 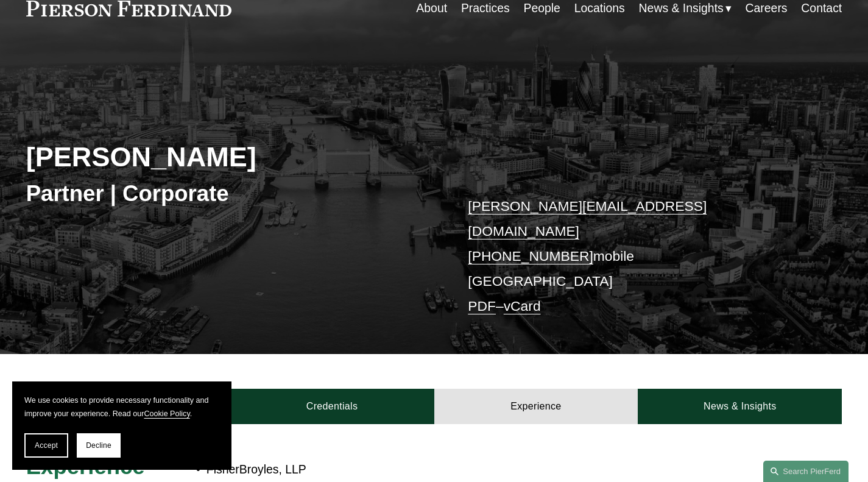 I want to click on a: Search this site, so click(x=806, y=471).